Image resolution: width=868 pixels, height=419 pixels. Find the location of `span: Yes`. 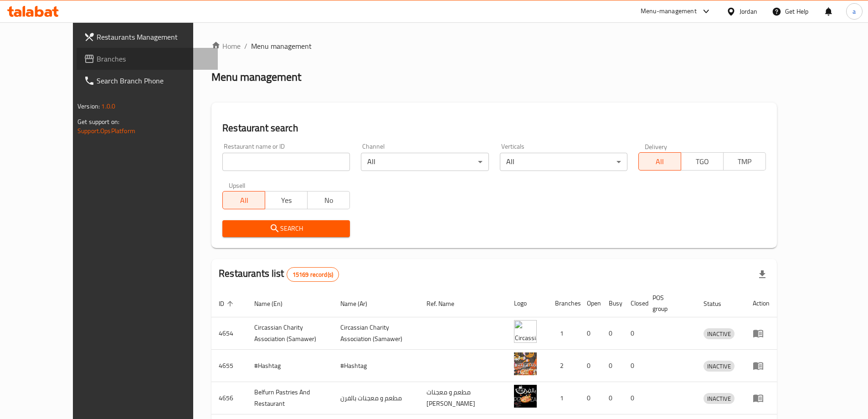

span: Yes is located at coordinates (286, 200).